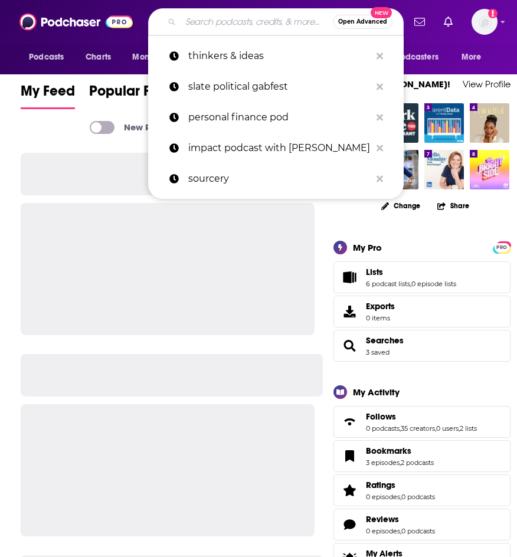 This screenshot has width=517, height=557. What do you see at coordinates (276, 22) in the screenshot?
I see `div: Search podcasts, credits, & more...` at bounding box center [276, 22].